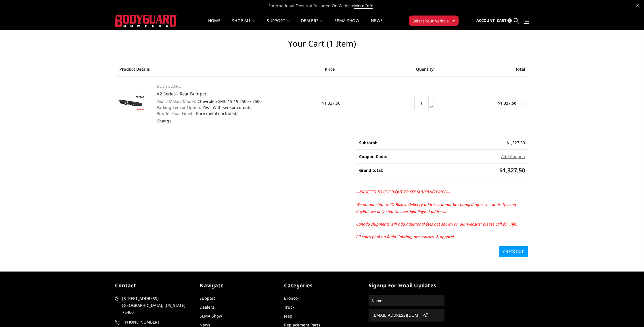 The height and width of the screenshot is (327, 644). Describe the element at coordinates (146, 21) in the screenshot. I see `img: BODYGUARD BUMPERS` at that location.